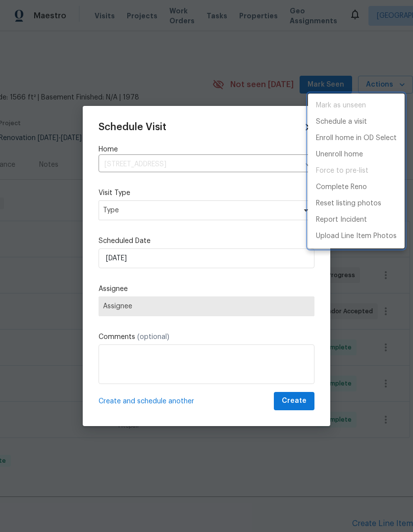  I want to click on span: Setup visit must be completed before moving home to pre-list, so click(356, 171).